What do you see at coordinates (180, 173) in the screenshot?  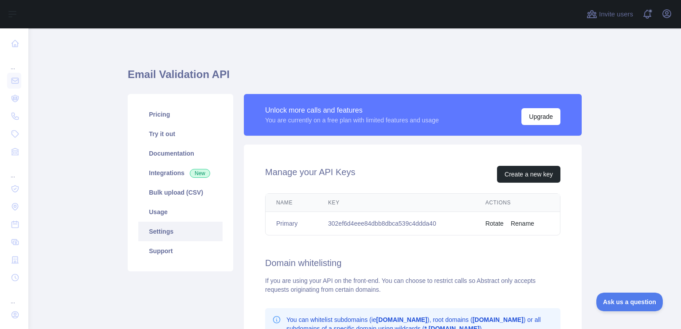 I see `a: Integrations New` at bounding box center [180, 173].